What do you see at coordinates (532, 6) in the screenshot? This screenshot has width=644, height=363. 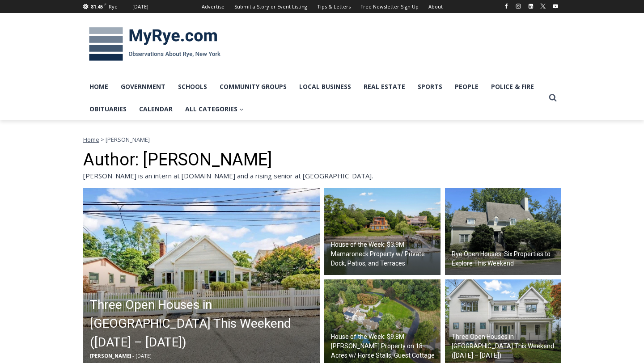 I see `a: Linkedin` at bounding box center [532, 6].